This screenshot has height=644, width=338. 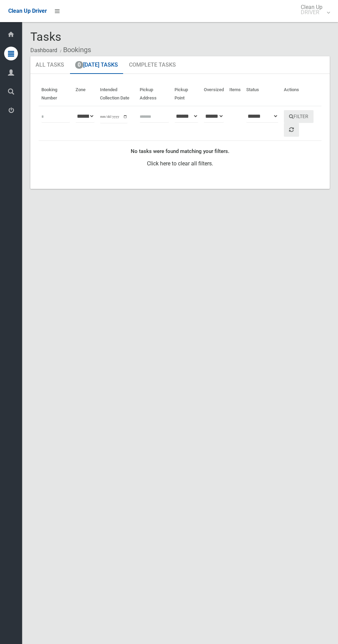 I want to click on a: Dashboard, so click(x=44, y=50).